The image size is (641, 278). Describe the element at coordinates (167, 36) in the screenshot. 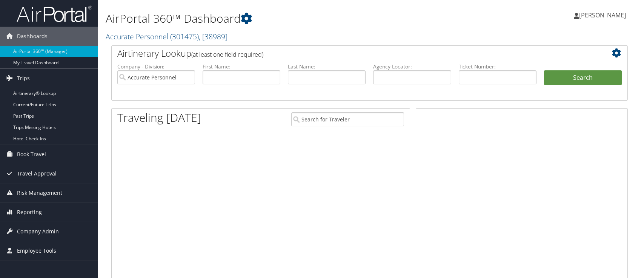

I see `a: Accurate Personnel` at that location.